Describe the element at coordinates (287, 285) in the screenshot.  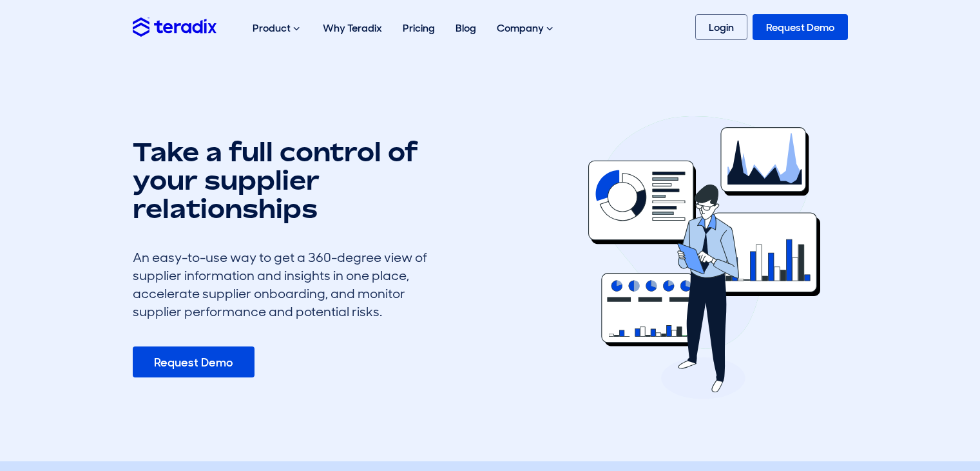
I see `div: An easy-to-use way to get a 360-degree view of supplier information and insights in one place, ac...` at that location.